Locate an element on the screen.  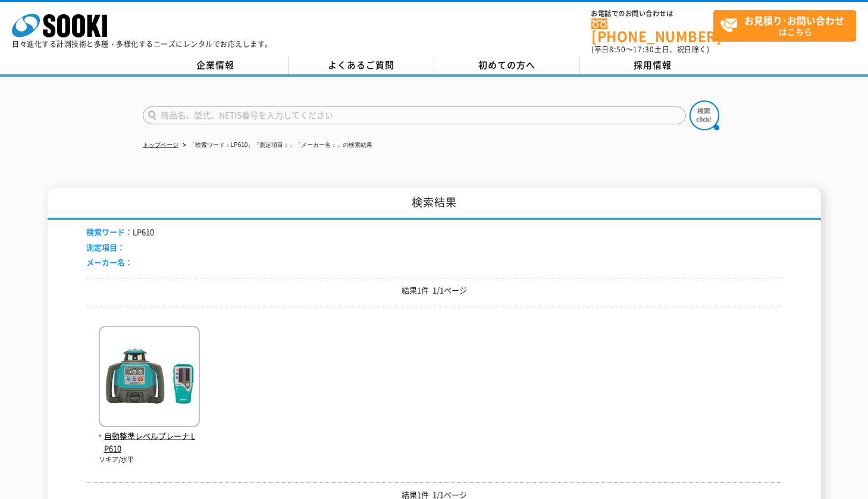
h1: 検索結果 is located at coordinates (434, 204).